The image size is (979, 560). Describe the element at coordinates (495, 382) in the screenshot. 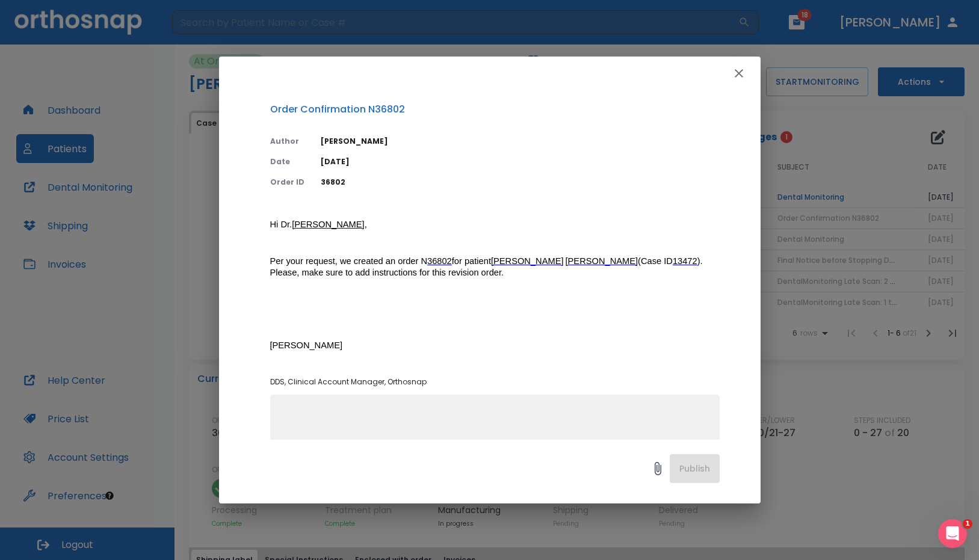

I see `p: DDS, Clinical Account Manager, Orthosnap` at that location.